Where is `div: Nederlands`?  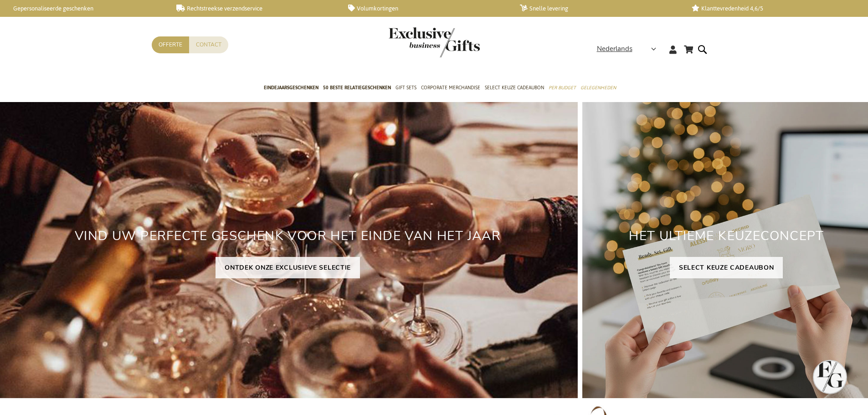
div: Nederlands is located at coordinates (629, 49).